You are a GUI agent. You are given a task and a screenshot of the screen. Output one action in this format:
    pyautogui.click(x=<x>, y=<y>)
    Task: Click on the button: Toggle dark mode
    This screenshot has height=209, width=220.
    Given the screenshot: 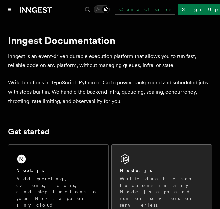 What is the action you would take?
    pyautogui.click(x=102, y=9)
    